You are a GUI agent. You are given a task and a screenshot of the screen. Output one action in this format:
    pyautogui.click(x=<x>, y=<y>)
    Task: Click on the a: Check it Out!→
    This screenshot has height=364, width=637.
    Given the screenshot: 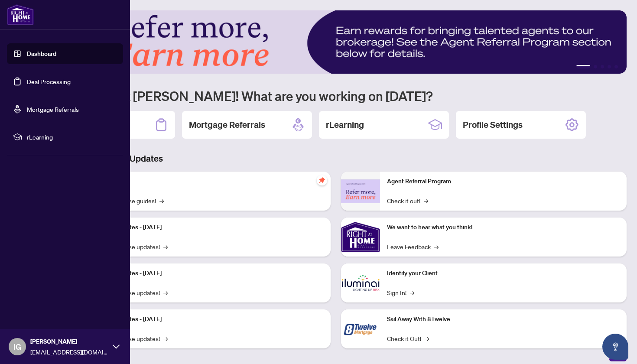 What is the action you would take?
    pyautogui.click(x=408, y=339)
    